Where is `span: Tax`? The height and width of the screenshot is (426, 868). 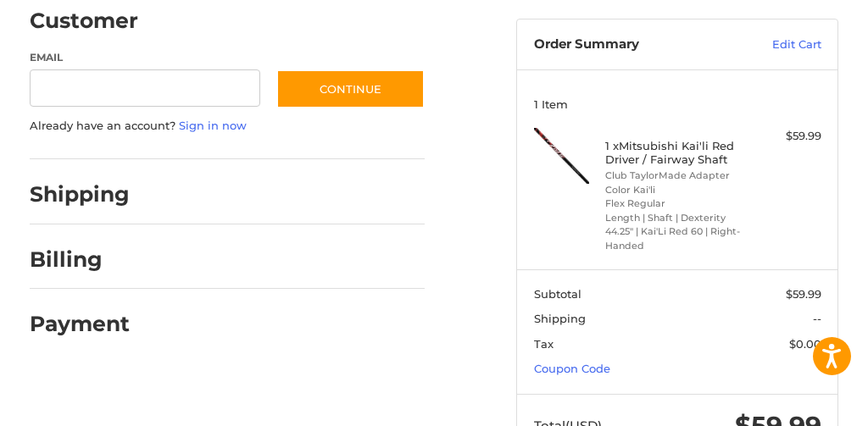 span: Tax is located at coordinates (543, 344).